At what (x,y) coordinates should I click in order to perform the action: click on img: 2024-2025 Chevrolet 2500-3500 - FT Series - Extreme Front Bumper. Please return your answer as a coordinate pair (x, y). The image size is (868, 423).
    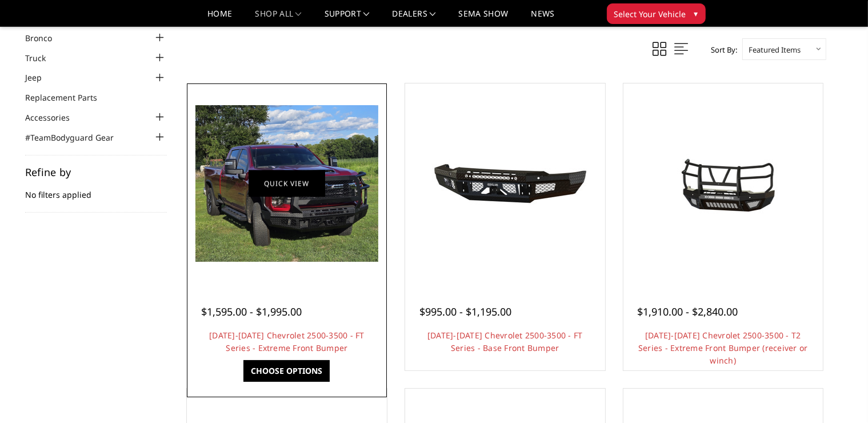
    Looking at the image, I should click on (287, 183).